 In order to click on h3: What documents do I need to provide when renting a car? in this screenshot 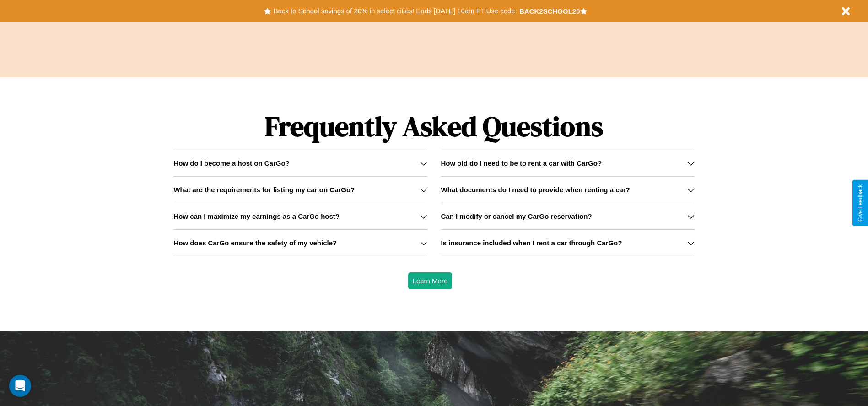, I will do `click(535, 189)`.